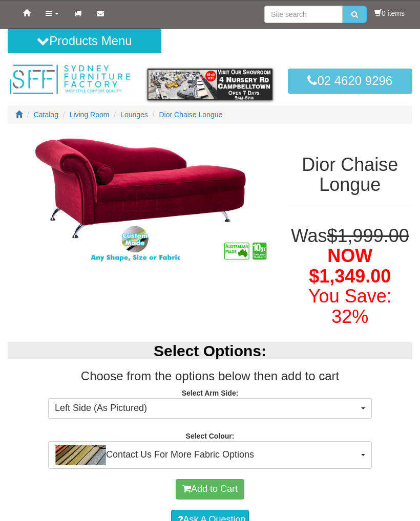  I want to click on img: Sydney Furniture Factory, so click(70, 79).